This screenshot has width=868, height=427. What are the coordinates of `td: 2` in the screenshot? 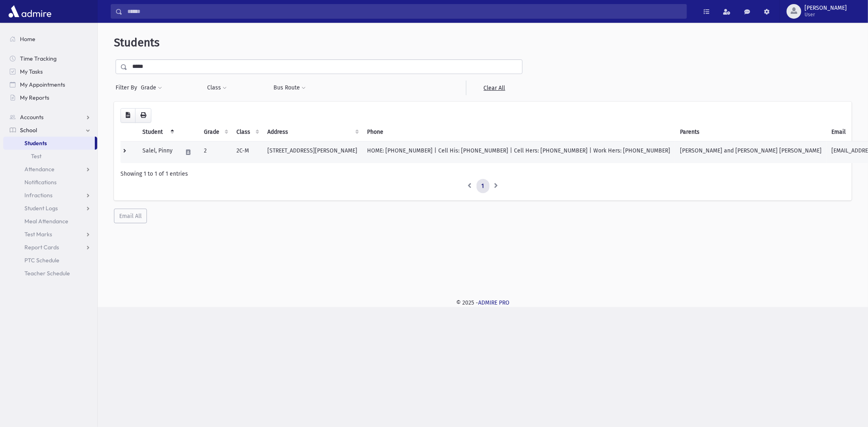 It's located at (215, 152).